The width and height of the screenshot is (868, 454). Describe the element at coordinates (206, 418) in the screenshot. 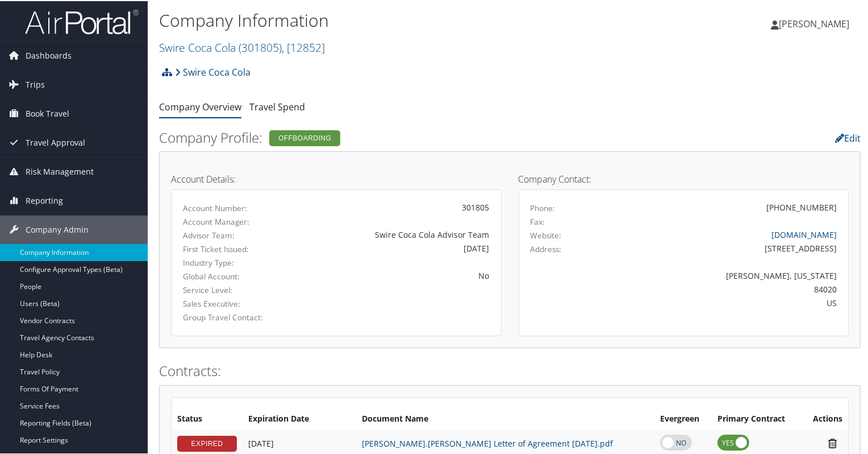

I see `th: Status` at that location.